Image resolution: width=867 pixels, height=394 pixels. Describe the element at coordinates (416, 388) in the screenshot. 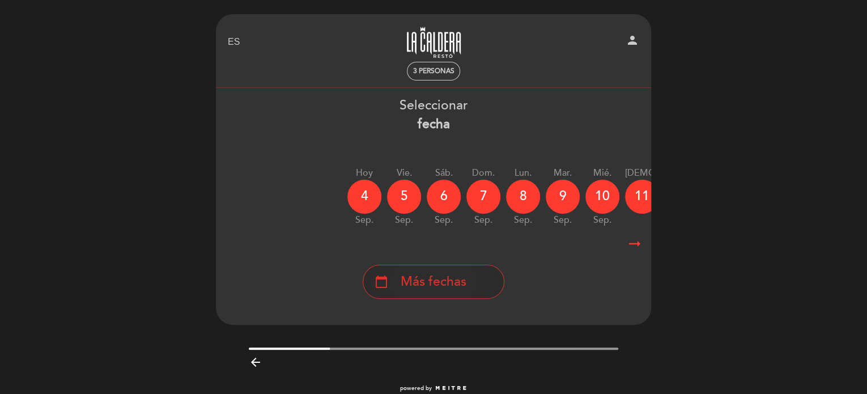

I see `span: powered by` at that location.